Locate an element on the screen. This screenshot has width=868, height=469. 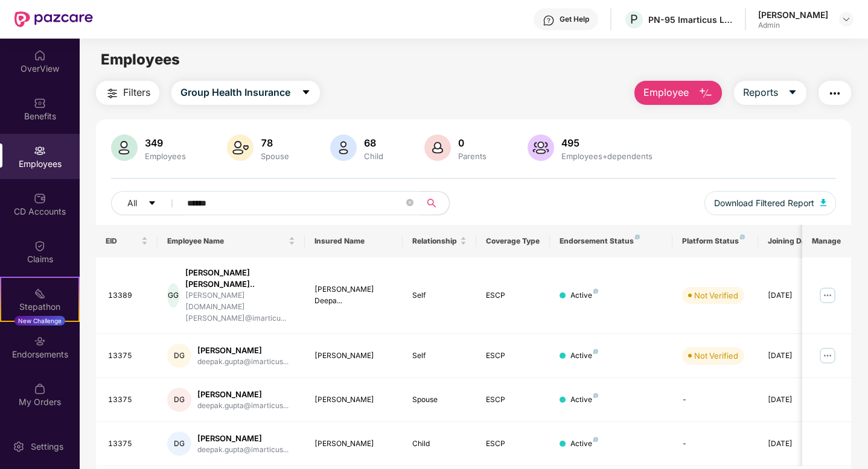
div: 349 is located at coordinates (166, 143).